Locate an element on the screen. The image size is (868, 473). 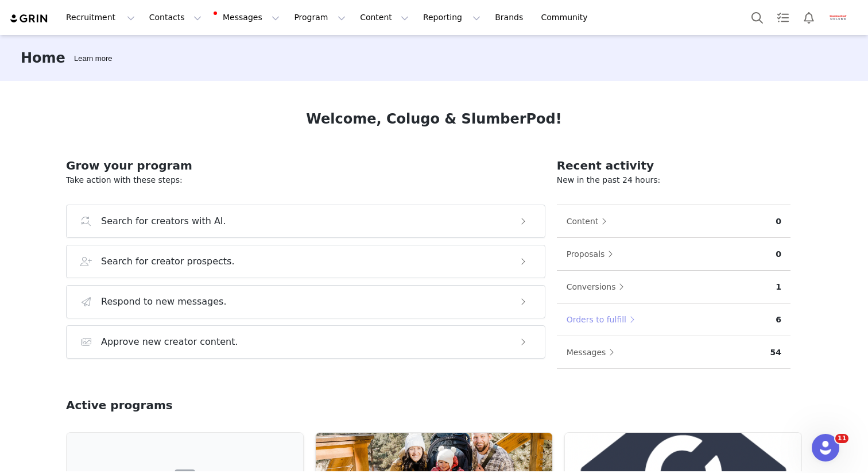
a: Community is located at coordinates (567, 17).